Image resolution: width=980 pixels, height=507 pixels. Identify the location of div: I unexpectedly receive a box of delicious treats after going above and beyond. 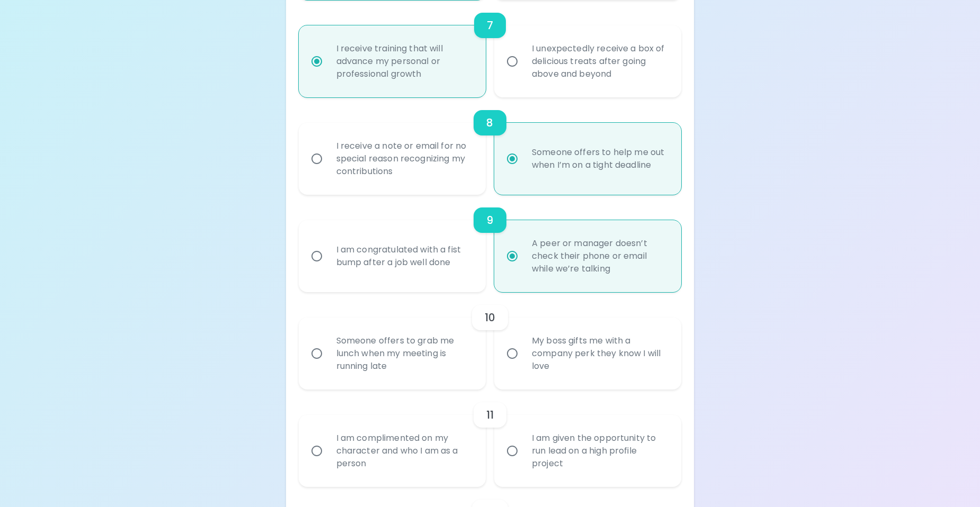
(599, 61).